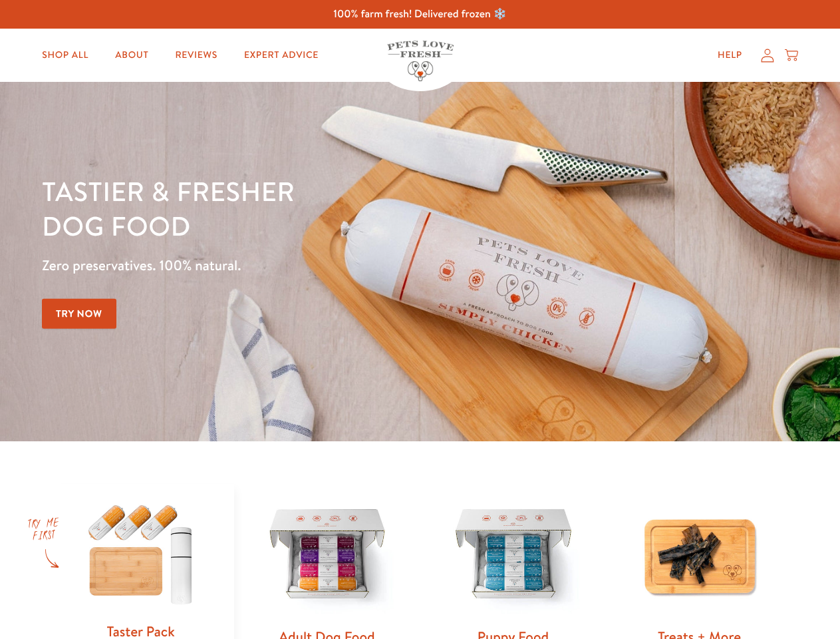 This screenshot has height=639, width=840. I want to click on img: Pets Love Fresh, so click(420, 61).